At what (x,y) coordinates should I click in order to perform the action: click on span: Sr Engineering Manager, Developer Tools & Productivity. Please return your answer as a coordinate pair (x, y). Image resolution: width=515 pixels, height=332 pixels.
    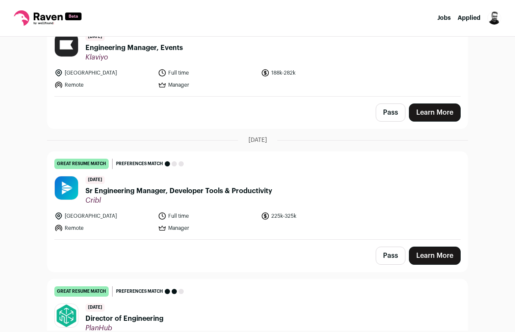
    Looking at the image, I should click on (179, 191).